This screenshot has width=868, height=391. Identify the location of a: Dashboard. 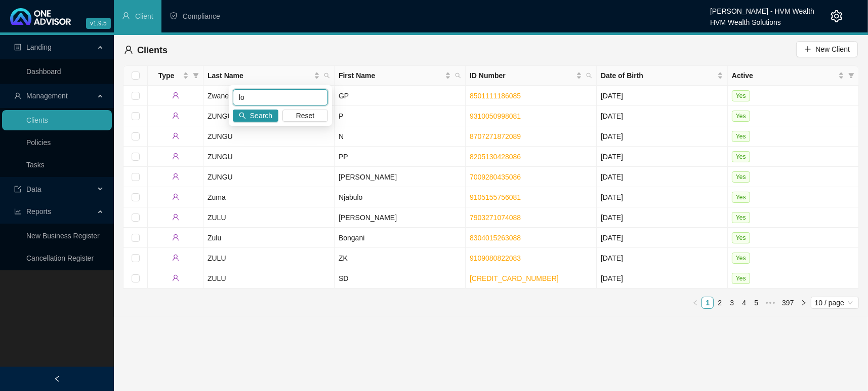
(43, 72).